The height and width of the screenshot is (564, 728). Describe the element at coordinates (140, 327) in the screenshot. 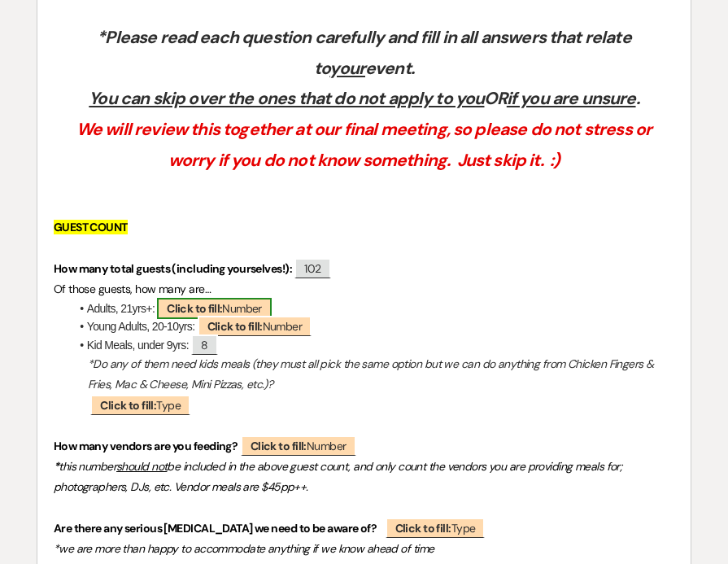

I see `span: Young Adults, 20-10yrs:` at that location.